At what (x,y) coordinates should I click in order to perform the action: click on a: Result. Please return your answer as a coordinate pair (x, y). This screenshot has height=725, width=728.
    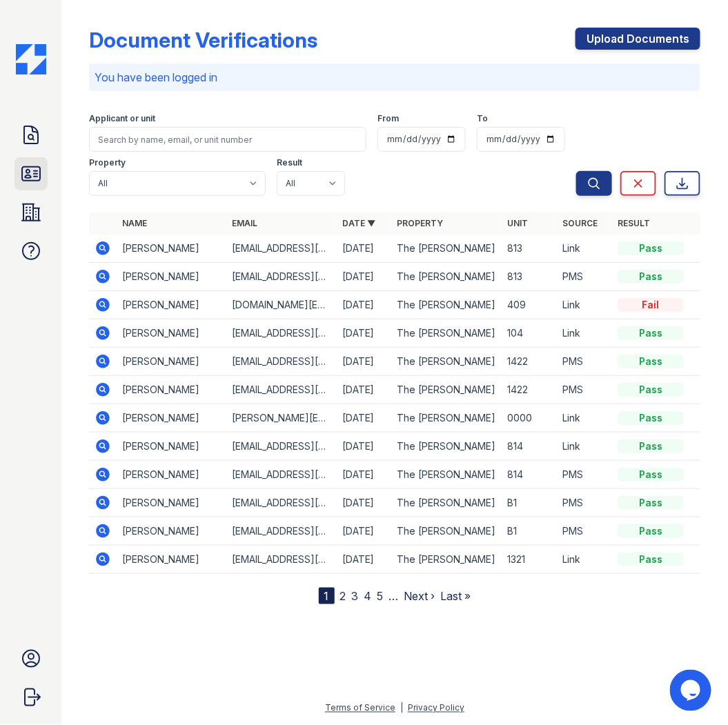
    Looking at the image, I should click on (633, 223).